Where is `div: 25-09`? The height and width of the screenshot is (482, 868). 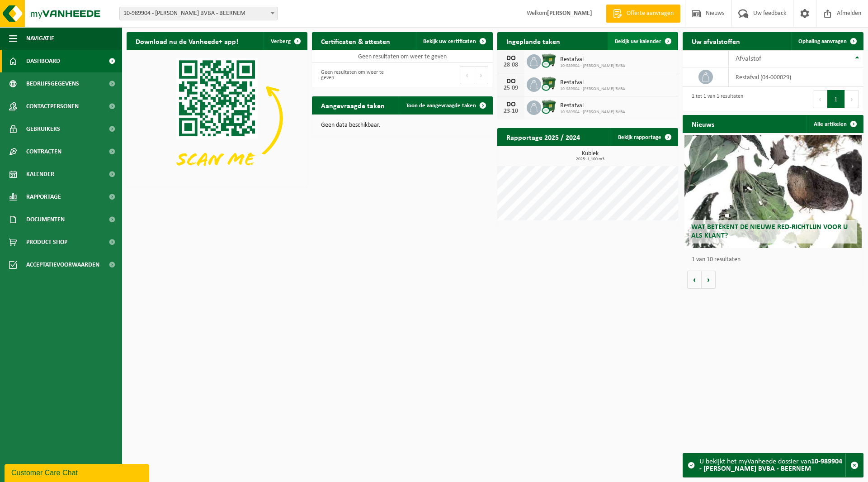 div: 25-09 is located at coordinates (511, 88).